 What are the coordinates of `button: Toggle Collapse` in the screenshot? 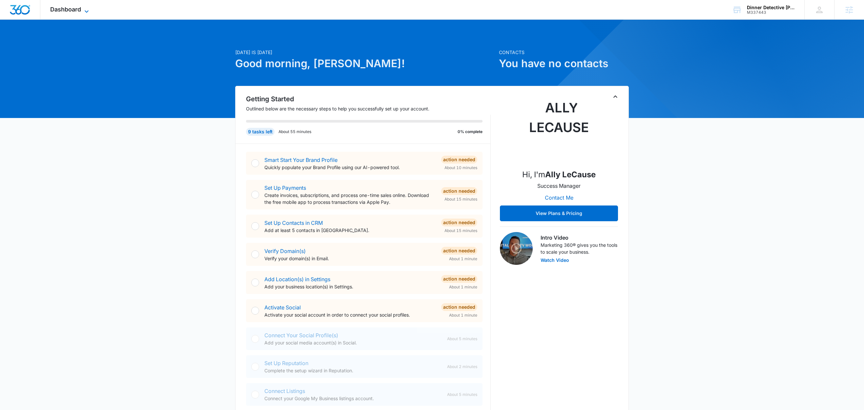 It's located at (615, 97).